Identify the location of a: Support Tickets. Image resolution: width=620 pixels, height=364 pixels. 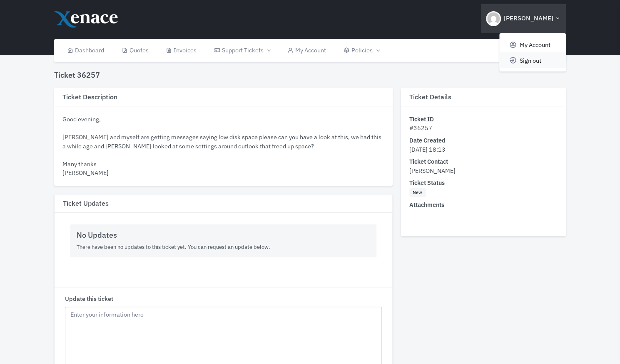
(242, 50).